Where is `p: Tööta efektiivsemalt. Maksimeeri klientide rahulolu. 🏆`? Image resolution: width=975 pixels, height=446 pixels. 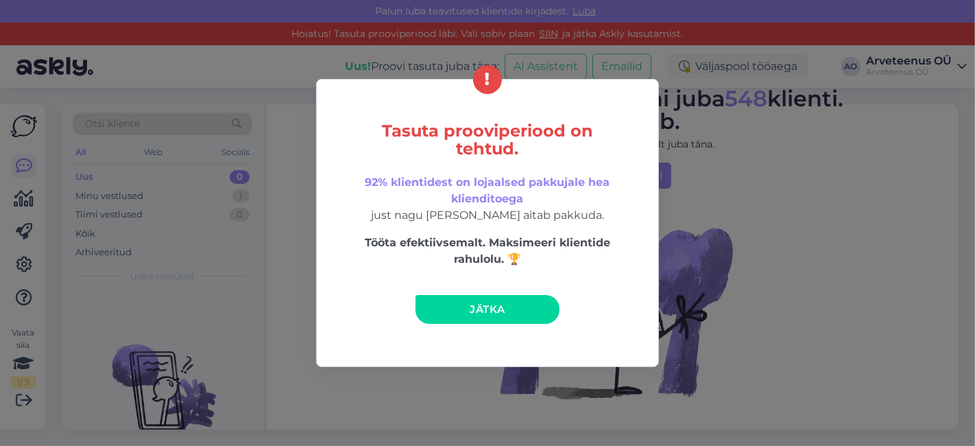 p: Tööta efektiivsemalt. Maksimeeri klientide rahulolu. 🏆 is located at coordinates (488, 251).